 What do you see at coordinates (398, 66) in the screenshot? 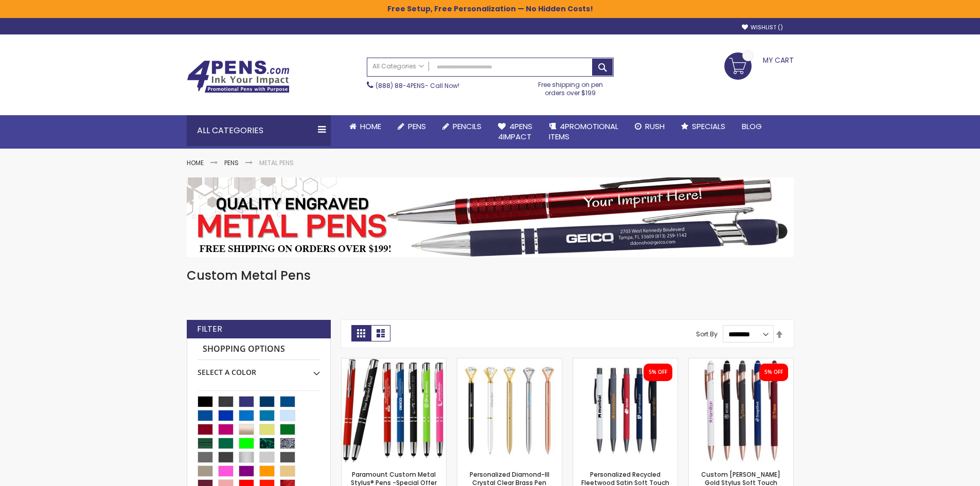
I see `a: All Categories` at bounding box center [398, 66].